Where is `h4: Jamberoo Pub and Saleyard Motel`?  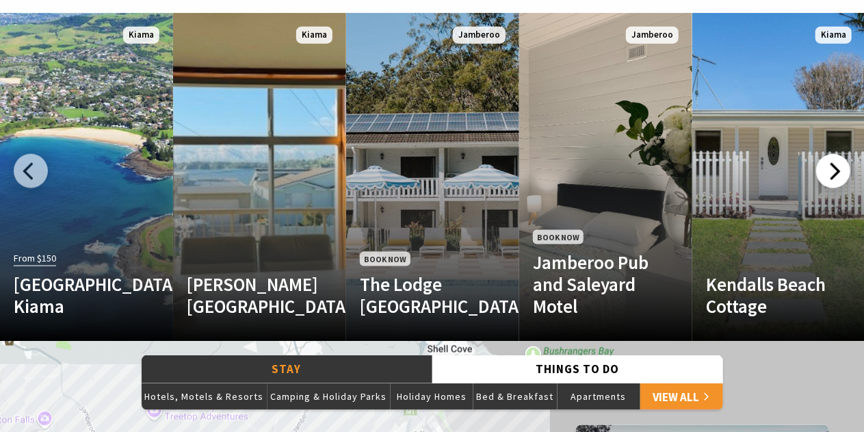 h4: Jamberoo Pub and Saleyard Motel is located at coordinates (593, 284).